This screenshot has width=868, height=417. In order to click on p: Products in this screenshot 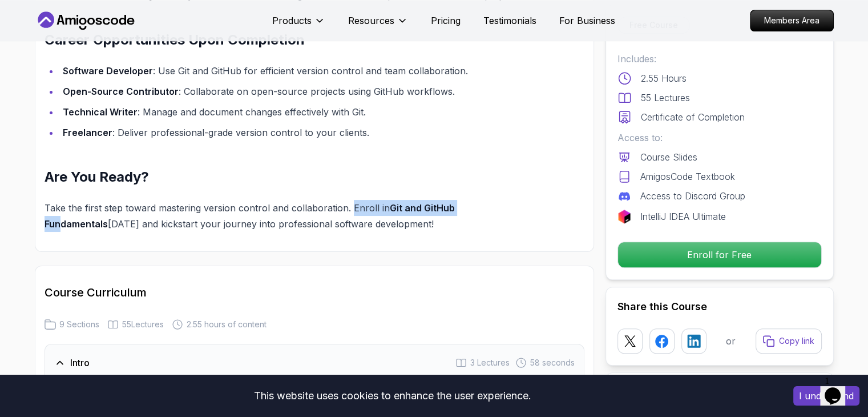, I will do `click(291, 20)`.